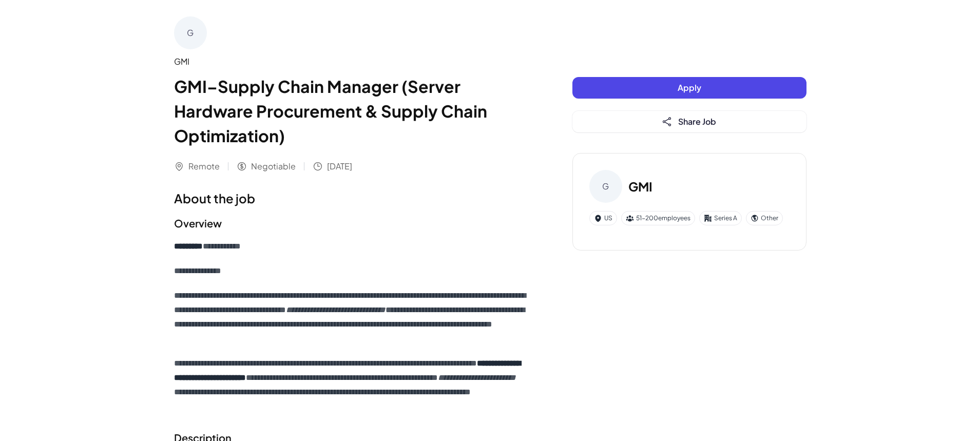 The width and height of the screenshot is (980, 441). What do you see at coordinates (352, 223) in the screenshot?
I see `h2: Overview` at bounding box center [352, 223].